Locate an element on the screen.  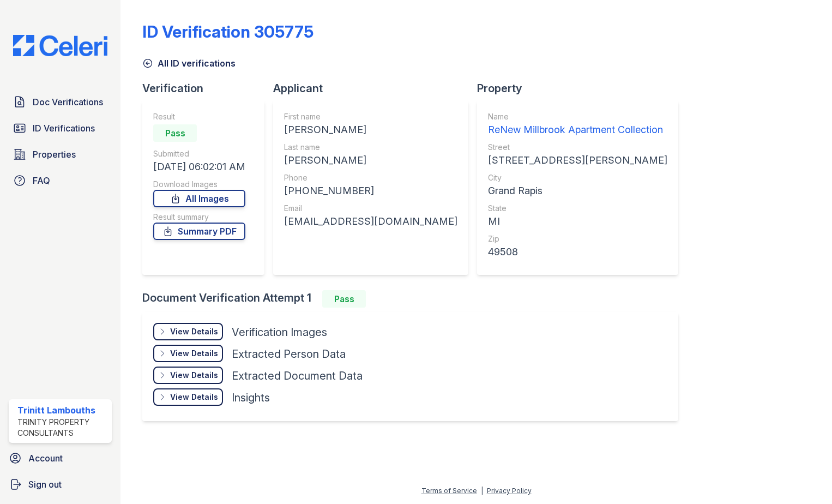
a: Account is located at coordinates (60, 458).